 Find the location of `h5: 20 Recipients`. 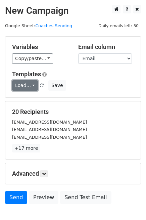

h5: 20 Recipients is located at coordinates (73, 112).